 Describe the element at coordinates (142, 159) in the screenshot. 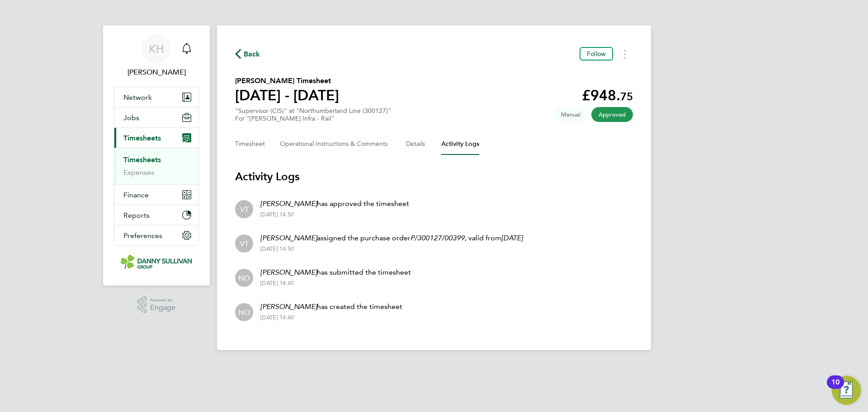

I see `a: Timesheets` at that location.